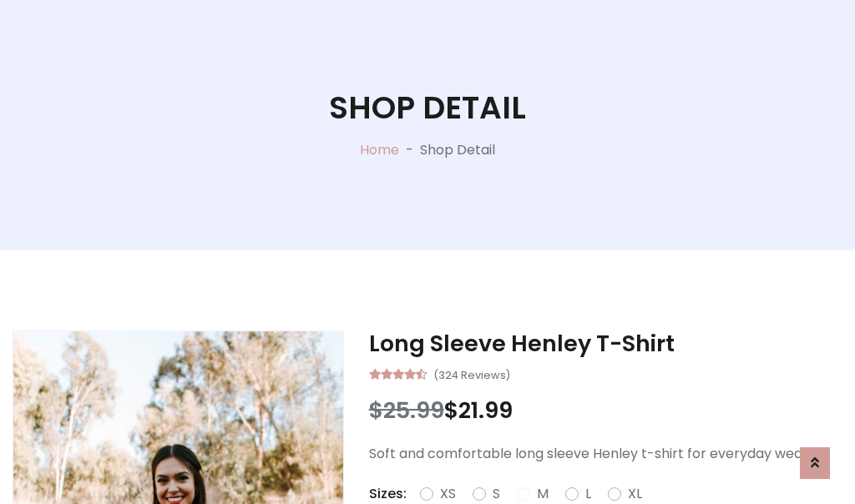 This screenshot has height=504, width=855. Describe the element at coordinates (428, 108) in the screenshot. I see `h1: Shop Detail` at that location.